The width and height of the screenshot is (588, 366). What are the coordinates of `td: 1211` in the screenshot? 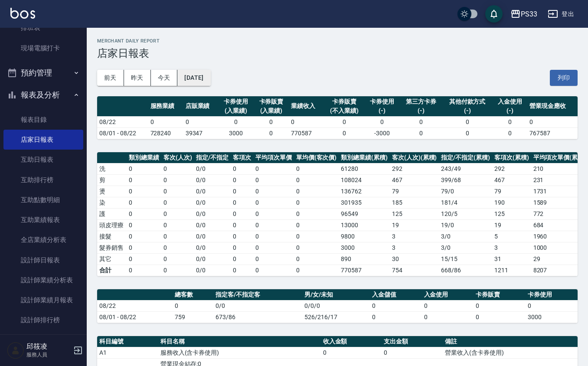 It's located at (512, 270).